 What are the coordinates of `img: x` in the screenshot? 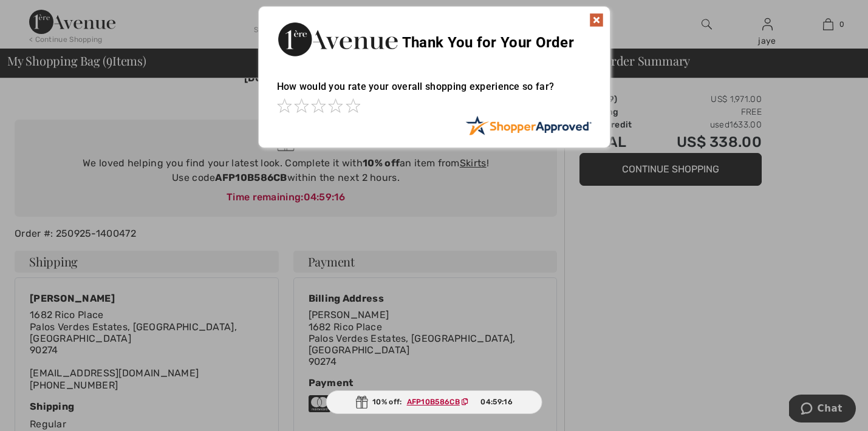 It's located at (597, 20).